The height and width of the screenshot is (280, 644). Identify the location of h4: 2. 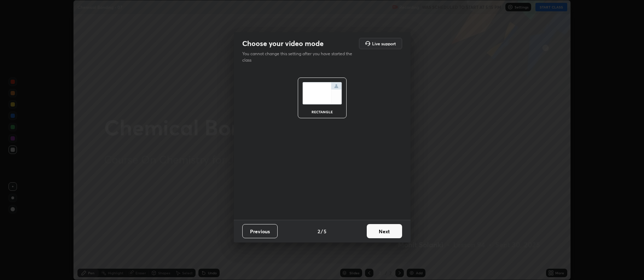
(319, 231).